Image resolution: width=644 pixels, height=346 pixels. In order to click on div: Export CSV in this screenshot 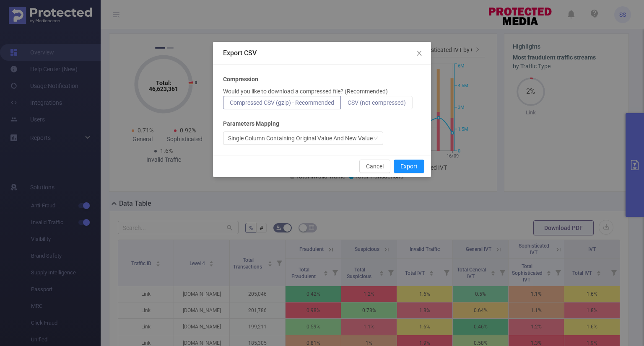, I will do `click(322, 53)`.